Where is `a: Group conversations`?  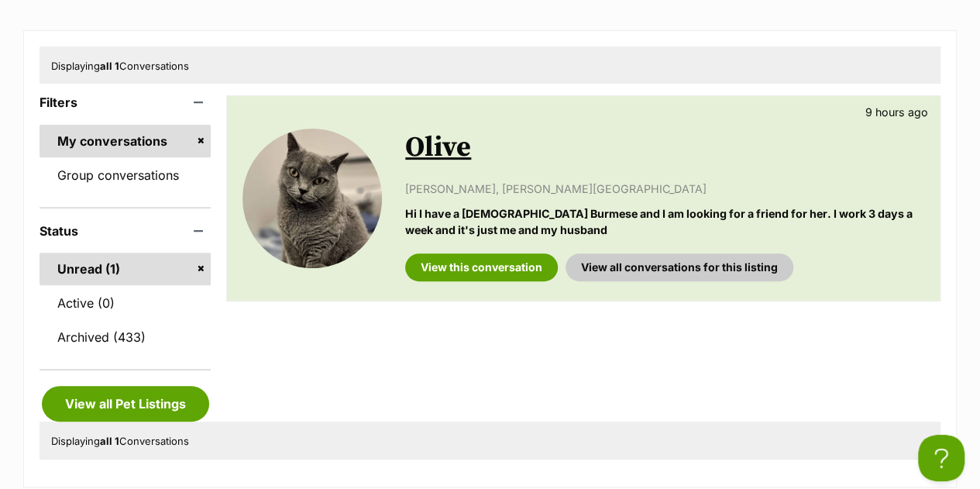
a: Group conversations is located at coordinates (124, 175).